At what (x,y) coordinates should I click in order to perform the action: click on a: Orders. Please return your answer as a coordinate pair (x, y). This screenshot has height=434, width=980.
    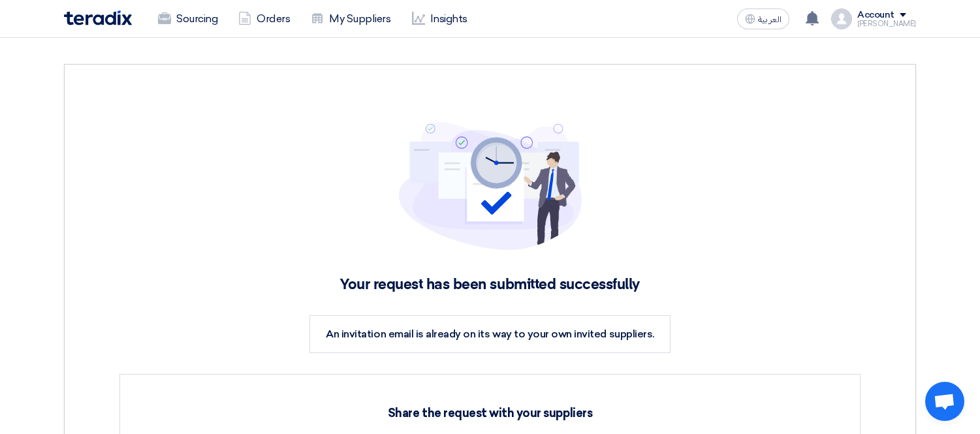
    Looking at the image, I should click on (264, 19).